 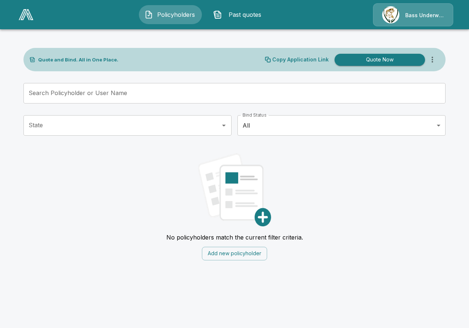 What do you see at coordinates (149, 15) in the screenshot?
I see `img: Policyholders Icon` at bounding box center [149, 15].